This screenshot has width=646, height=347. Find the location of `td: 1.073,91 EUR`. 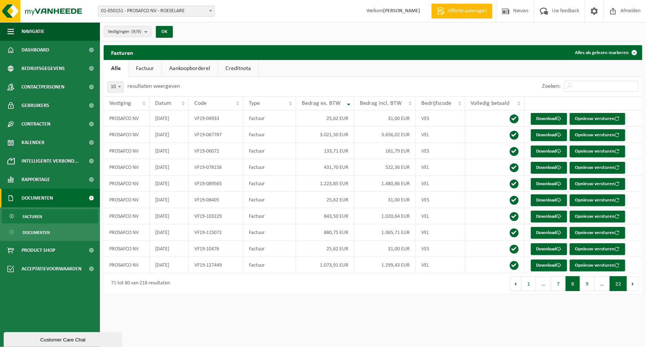

td: 1.073,91 EUR is located at coordinates (325, 265).